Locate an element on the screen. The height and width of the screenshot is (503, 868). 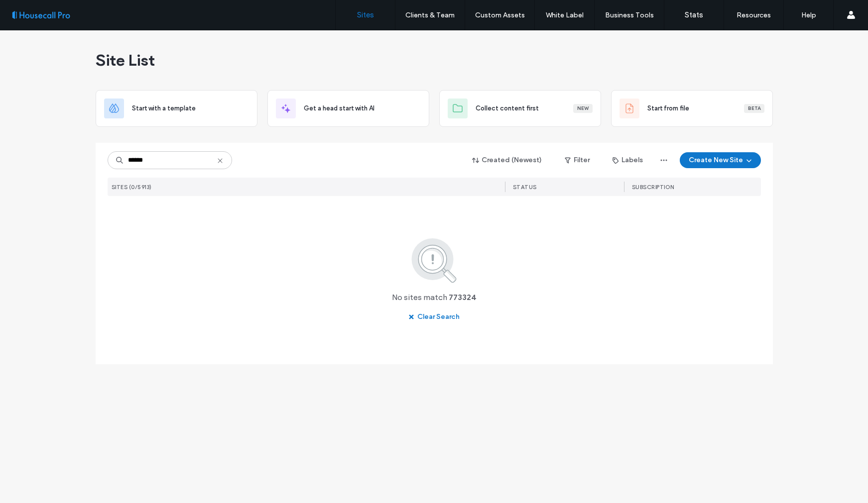
button: Labels is located at coordinates (627, 160).